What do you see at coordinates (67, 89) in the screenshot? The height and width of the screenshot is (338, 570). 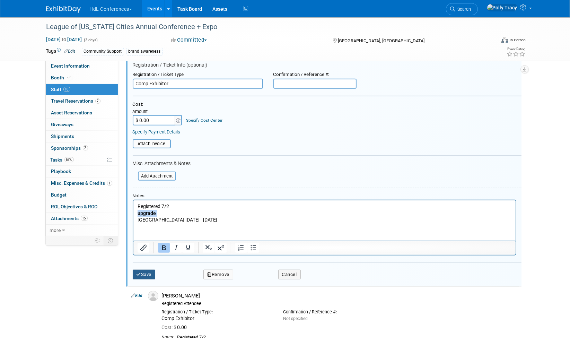 I see `span: 10` at bounding box center [67, 89].